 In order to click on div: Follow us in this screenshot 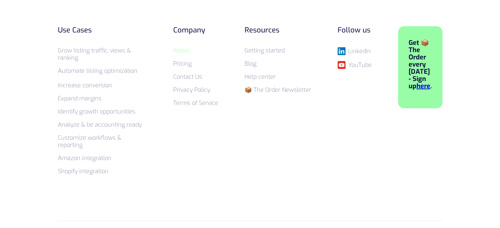, I will do `click(355, 30)`.